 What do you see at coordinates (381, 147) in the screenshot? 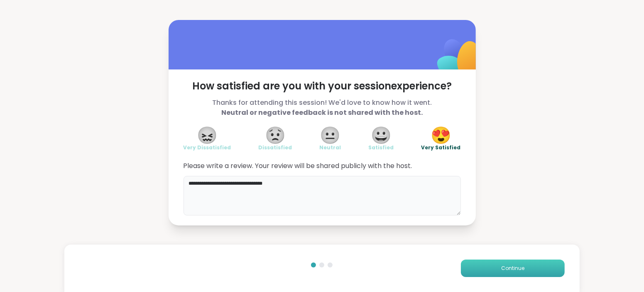
I see `span: Satisfied` at bounding box center [381, 147].